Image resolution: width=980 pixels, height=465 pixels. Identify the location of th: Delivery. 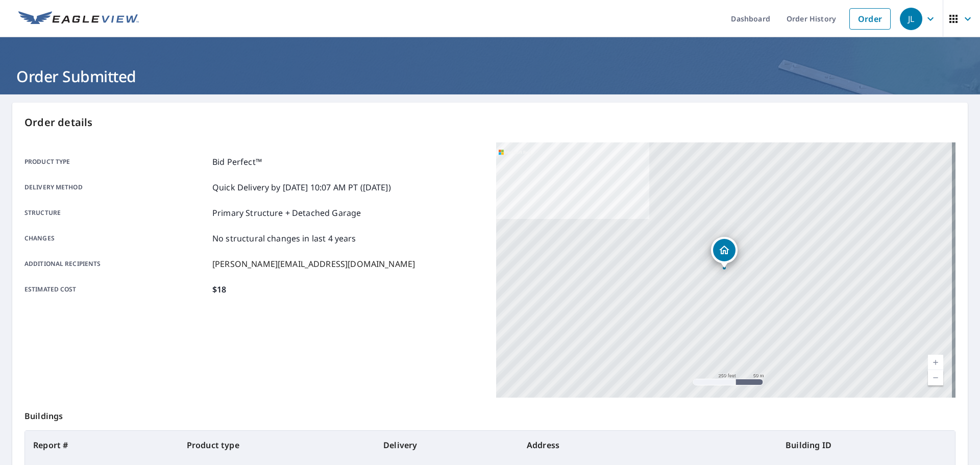
(446, 446).